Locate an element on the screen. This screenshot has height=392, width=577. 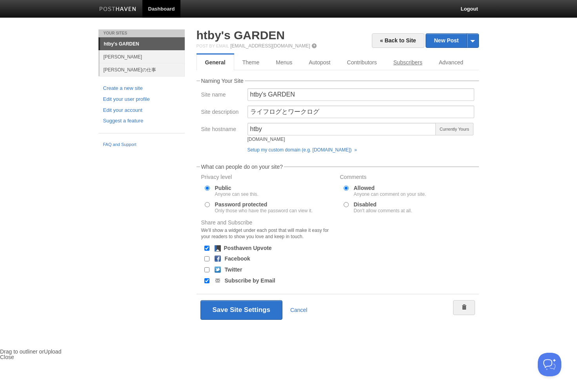
a: Subscribers is located at coordinates (408, 62).